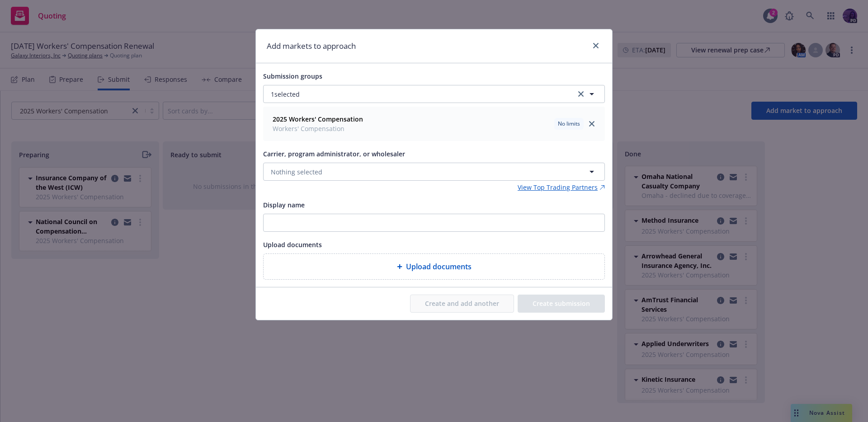  Describe the element at coordinates (318, 119) in the screenshot. I see `strong: 2025 Workers' Compensation` at that location.